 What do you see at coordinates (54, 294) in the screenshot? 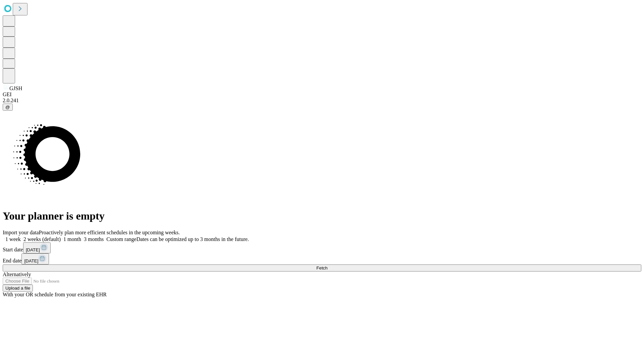
I see `span: With your OR schedule from your existing EHR` at bounding box center [54, 294].